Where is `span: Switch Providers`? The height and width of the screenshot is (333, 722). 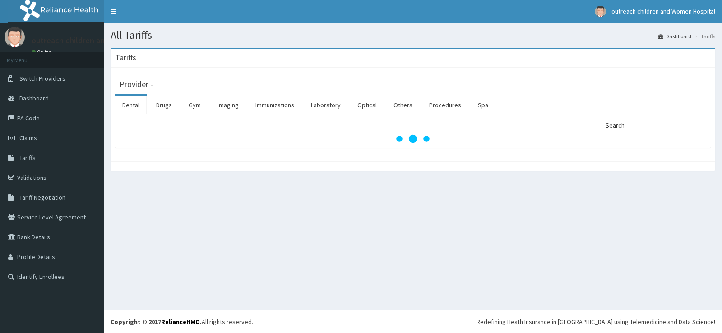 span: Switch Providers is located at coordinates (42, 78).